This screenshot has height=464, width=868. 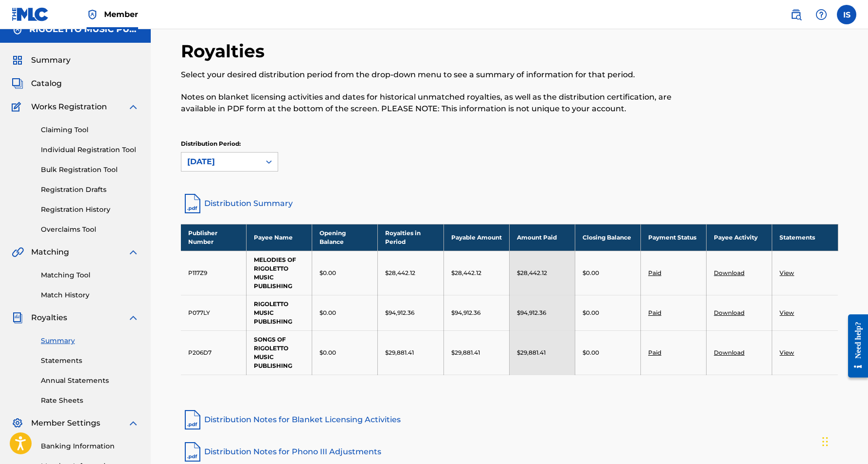 I want to click on a: Match History, so click(x=90, y=295).